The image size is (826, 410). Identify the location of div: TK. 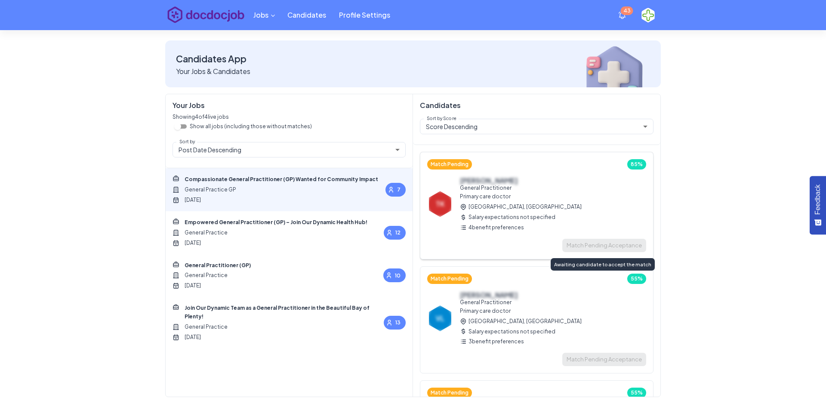
(440, 204).